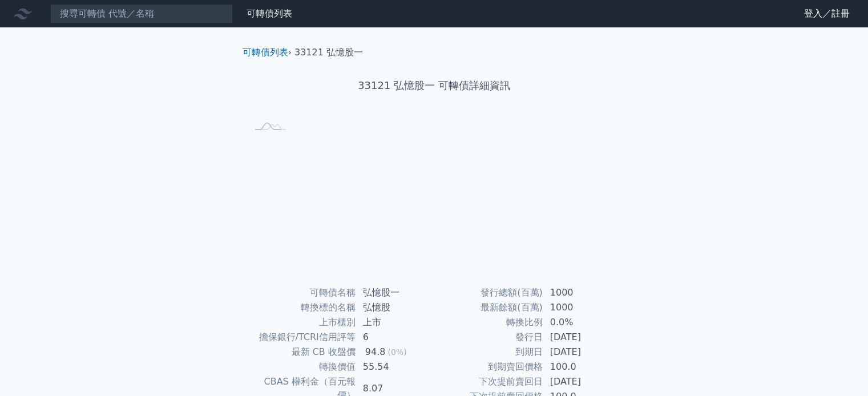 The width and height of the screenshot is (868, 396). Describe the element at coordinates (489, 293) in the screenshot. I see `td: 發行總額(百萬)` at that location.